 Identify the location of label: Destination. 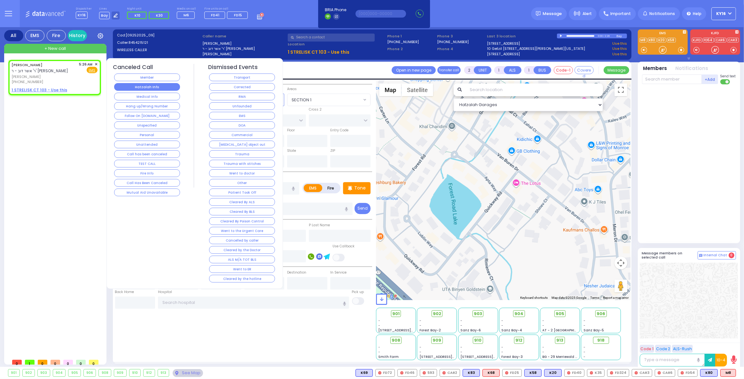
(297, 273).